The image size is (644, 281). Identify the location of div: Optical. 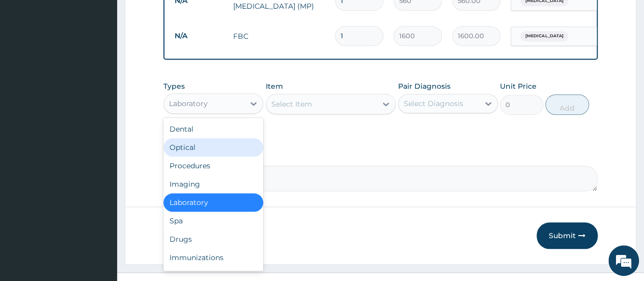
(213, 148).